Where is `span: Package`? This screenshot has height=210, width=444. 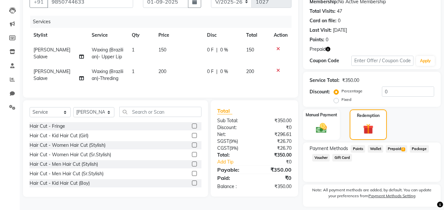
span: Package is located at coordinates (419, 149).